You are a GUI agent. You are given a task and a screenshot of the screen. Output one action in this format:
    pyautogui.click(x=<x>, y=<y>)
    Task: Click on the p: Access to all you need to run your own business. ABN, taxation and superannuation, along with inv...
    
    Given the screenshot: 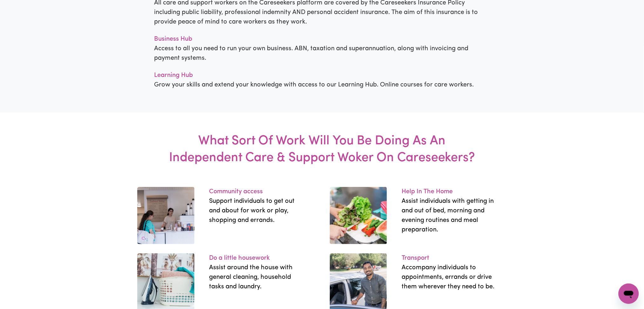 What is the action you would take?
    pyautogui.click(x=322, y=53)
    